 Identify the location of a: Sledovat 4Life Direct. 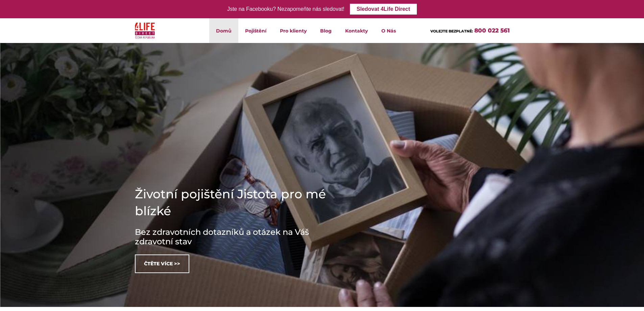
(383, 9).